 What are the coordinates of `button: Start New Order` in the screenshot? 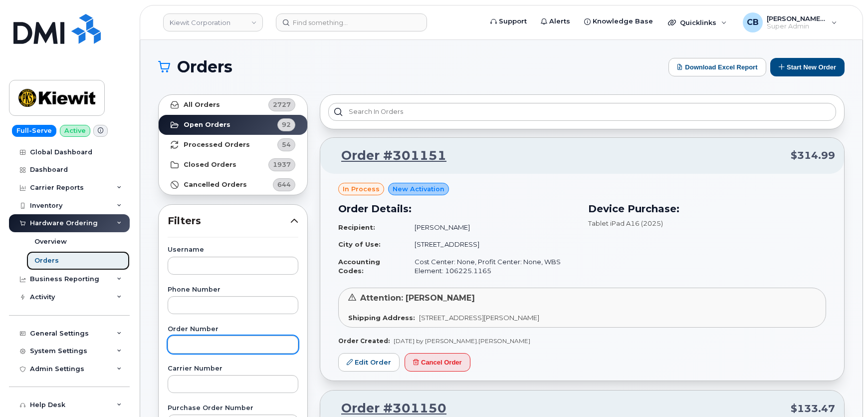 It's located at (807, 67).